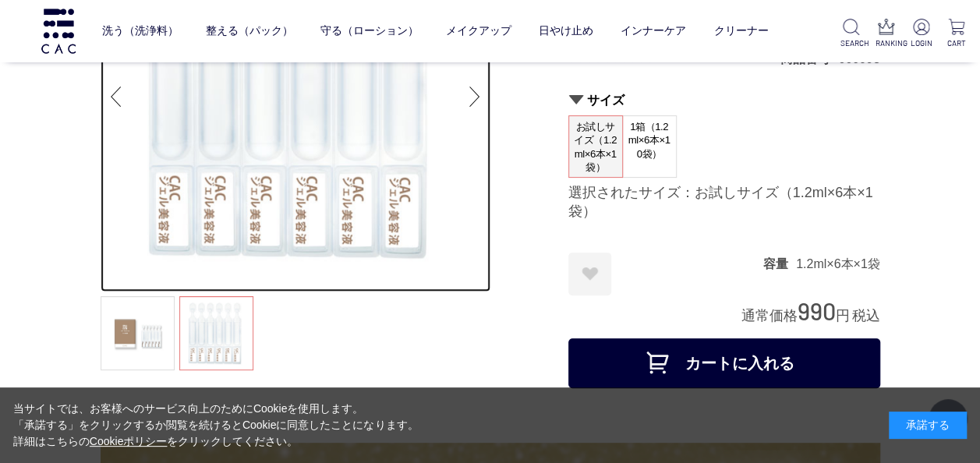 The width and height of the screenshot is (980, 463). What do you see at coordinates (369, 32) in the screenshot?
I see `a: 守る（ローション）` at bounding box center [369, 32].